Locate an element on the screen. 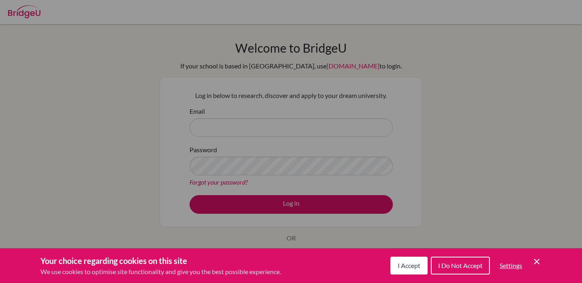  p: We use cookies to optimise site functionality and give you the best possible experience. is located at coordinates (160, 271).